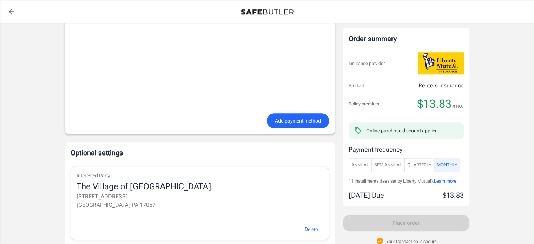 The width and height of the screenshot is (534, 244). What do you see at coordinates (419, 165) in the screenshot?
I see `button: Quarterly` at bounding box center [419, 165].